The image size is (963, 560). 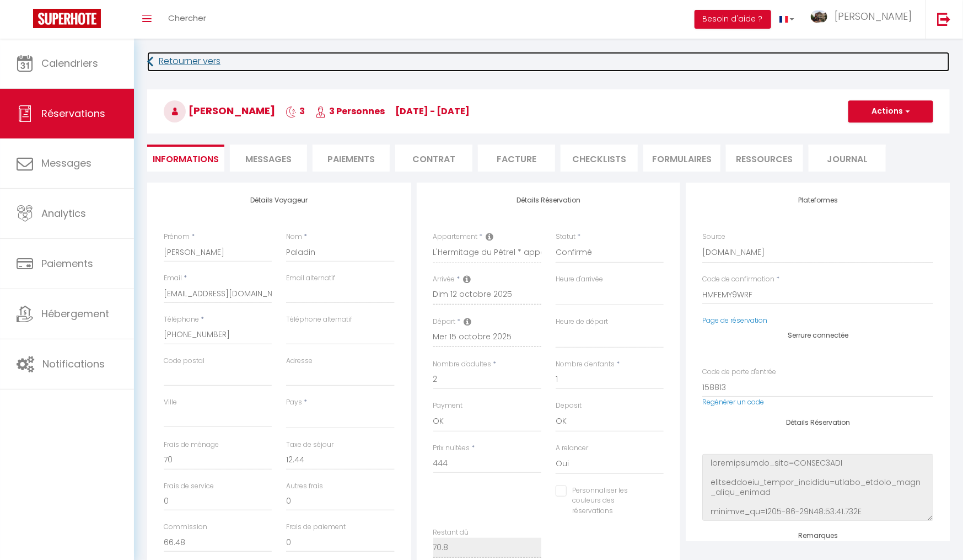 I want to click on li: Contrat, so click(x=434, y=158).